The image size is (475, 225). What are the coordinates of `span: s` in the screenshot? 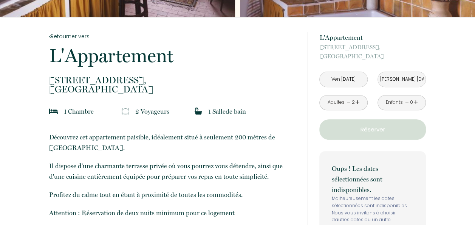 It's located at (168, 111).